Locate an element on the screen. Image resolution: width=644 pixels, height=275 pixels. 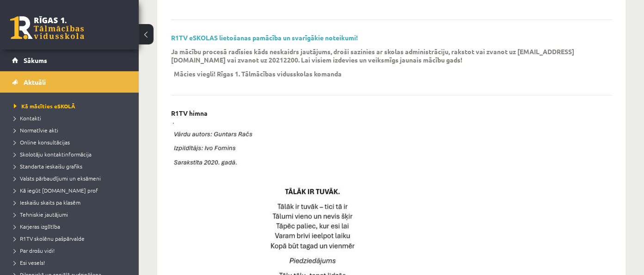
span: Normatīvie akti is located at coordinates (36, 130).